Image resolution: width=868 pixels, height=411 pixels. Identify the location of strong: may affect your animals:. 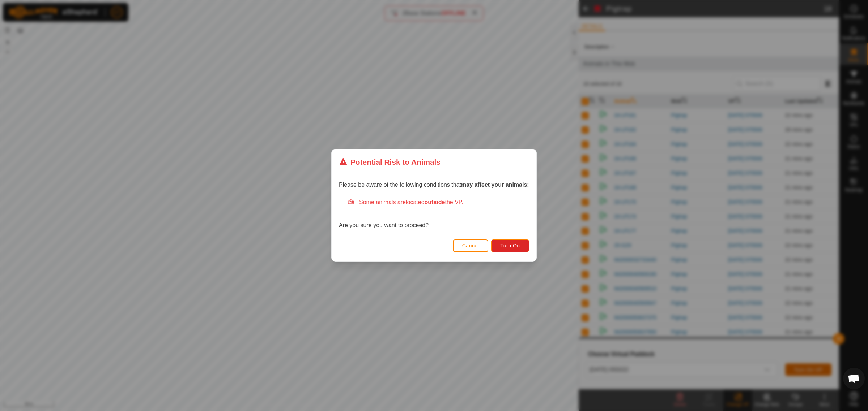
(495, 185).